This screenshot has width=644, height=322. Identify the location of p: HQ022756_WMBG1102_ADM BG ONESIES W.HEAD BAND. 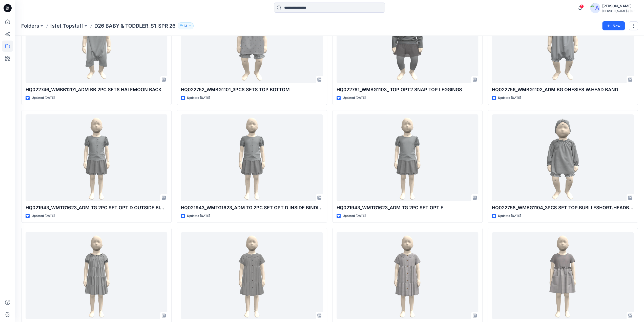
(563, 90).